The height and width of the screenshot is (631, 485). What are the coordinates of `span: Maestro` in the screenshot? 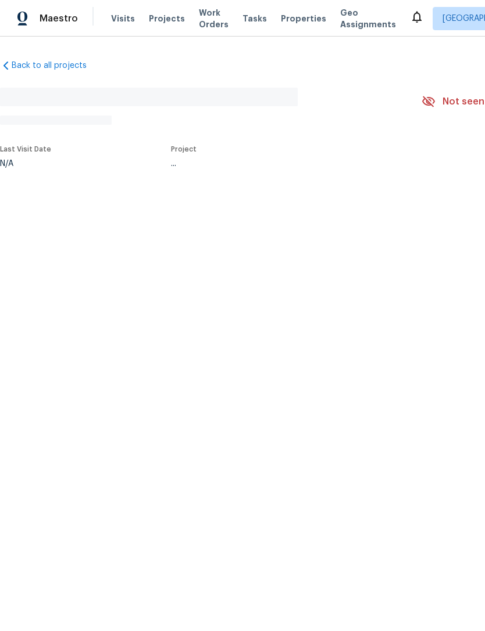 It's located at (59, 19).